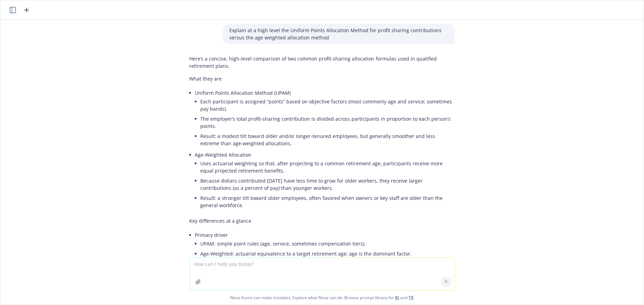 This screenshot has width=644, height=305. Describe the element at coordinates (325, 93) in the screenshot. I see `p: Uniform Points Allocation Method (UPAM)` at that location.